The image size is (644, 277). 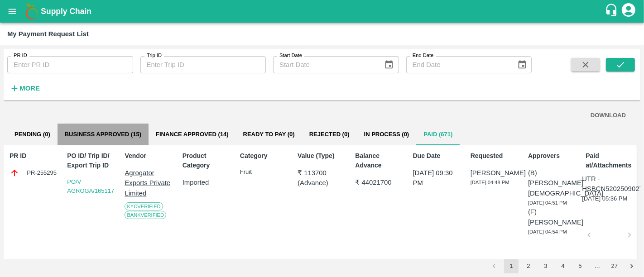 What do you see at coordinates (323, 11) in the screenshot?
I see `a: Supply Chain` at bounding box center [323, 11].